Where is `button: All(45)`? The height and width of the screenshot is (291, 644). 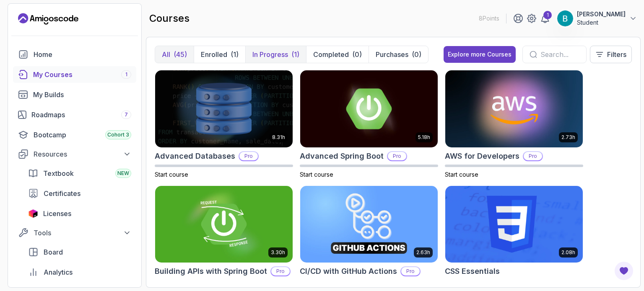 button: All(45) is located at coordinates (174, 55).